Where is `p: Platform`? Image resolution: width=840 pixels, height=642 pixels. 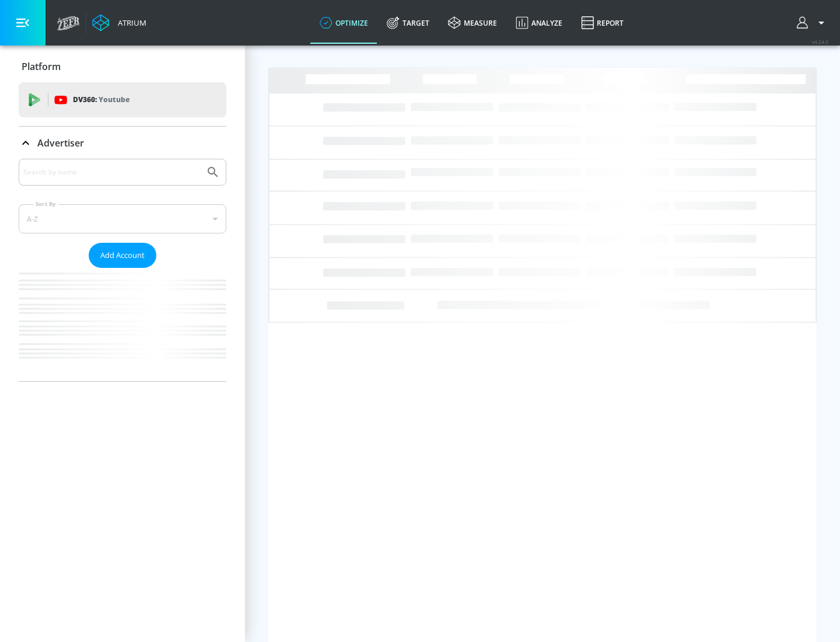 p: Platform is located at coordinates (41, 67).